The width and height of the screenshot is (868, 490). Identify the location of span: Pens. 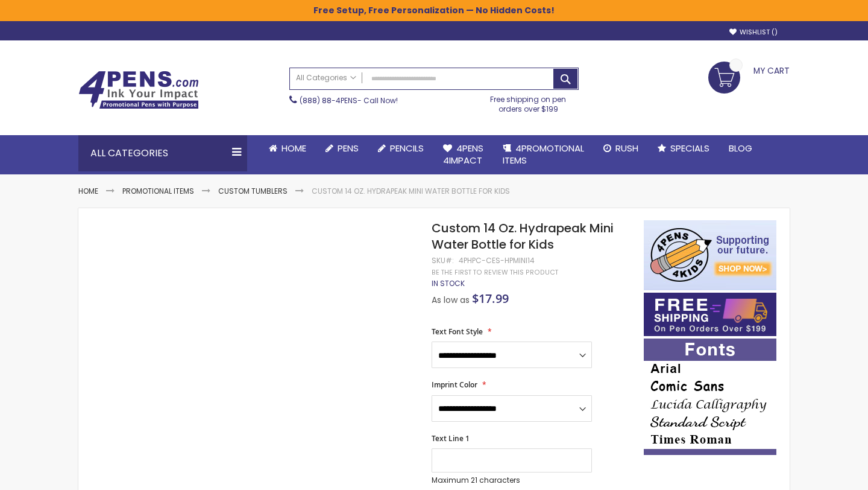
(348, 148).